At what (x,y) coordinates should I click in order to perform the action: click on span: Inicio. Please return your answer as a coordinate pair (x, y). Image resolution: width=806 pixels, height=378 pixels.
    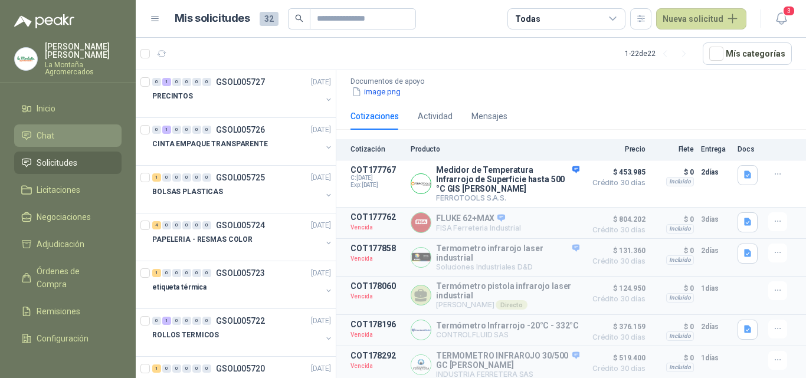
    Looking at the image, I should click on (46, 109).